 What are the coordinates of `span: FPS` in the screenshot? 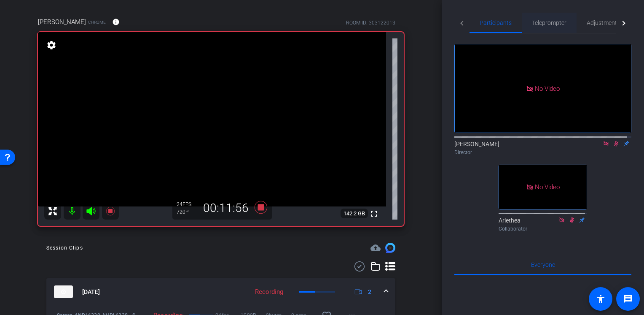 It's located at (187, 204).